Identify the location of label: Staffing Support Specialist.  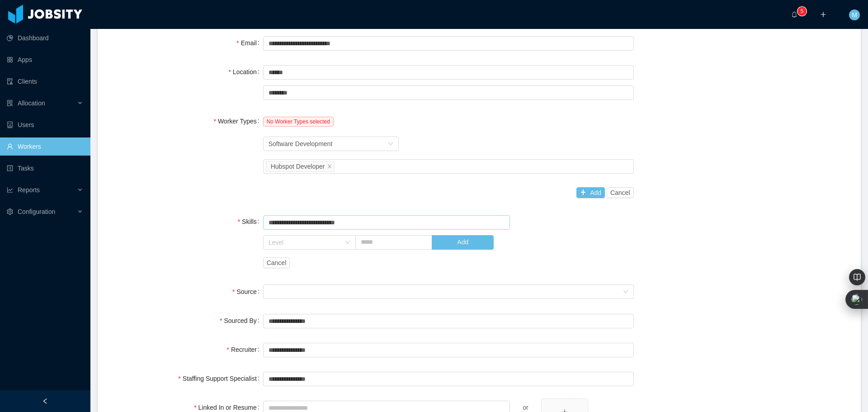
(220, 379).